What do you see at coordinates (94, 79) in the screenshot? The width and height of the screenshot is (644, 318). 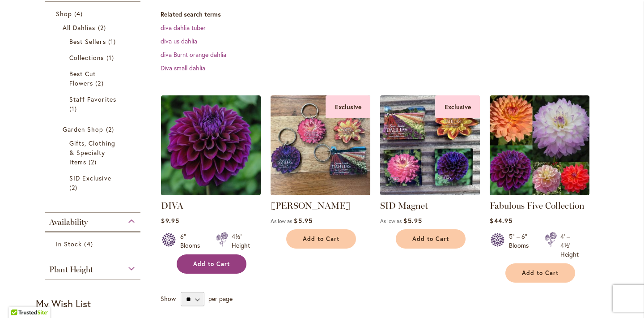 I see `a: Best Cut Flowers` at bounding box center [94, 79].